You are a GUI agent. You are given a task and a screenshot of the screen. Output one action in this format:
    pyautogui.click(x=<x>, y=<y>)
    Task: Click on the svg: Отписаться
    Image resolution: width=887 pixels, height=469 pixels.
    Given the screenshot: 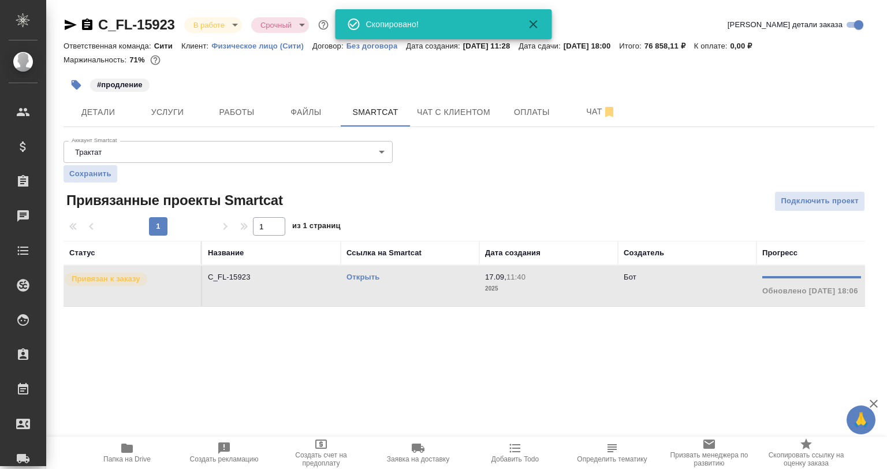 What is the action you would take?
    pyautogui.click(x=609, y=112)
    